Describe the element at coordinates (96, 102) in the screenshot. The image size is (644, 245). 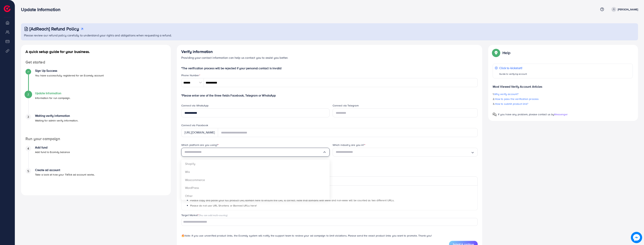
I see `li: Update Information` at that location.